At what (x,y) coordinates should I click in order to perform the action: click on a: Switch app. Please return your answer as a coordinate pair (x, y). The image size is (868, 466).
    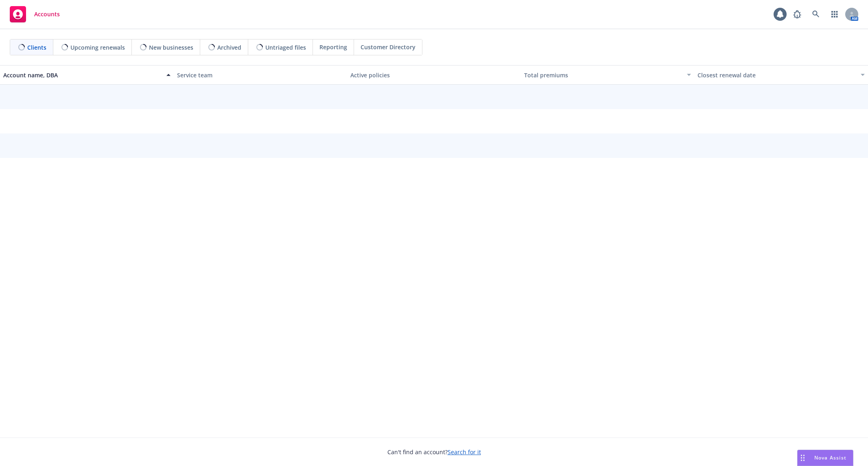
    Looking at the image, I should click on (835, 14).